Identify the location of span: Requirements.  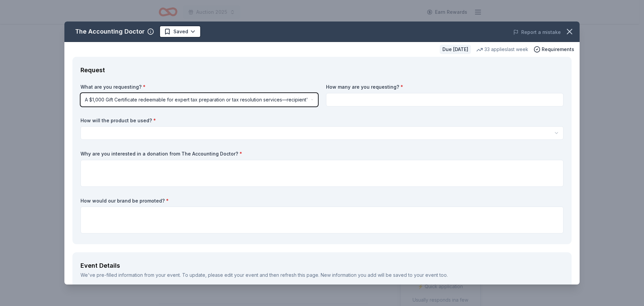
(558, 49).